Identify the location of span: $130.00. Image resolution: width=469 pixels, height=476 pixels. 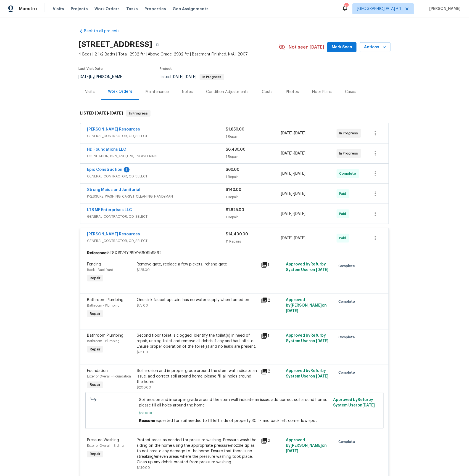
(143, 468).